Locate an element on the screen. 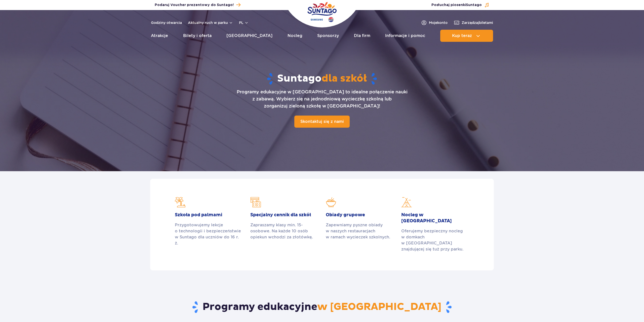 The width and height of the screenshot is (644, 322). span: Zarządzaj biletami is located at coordinates (478, 23).